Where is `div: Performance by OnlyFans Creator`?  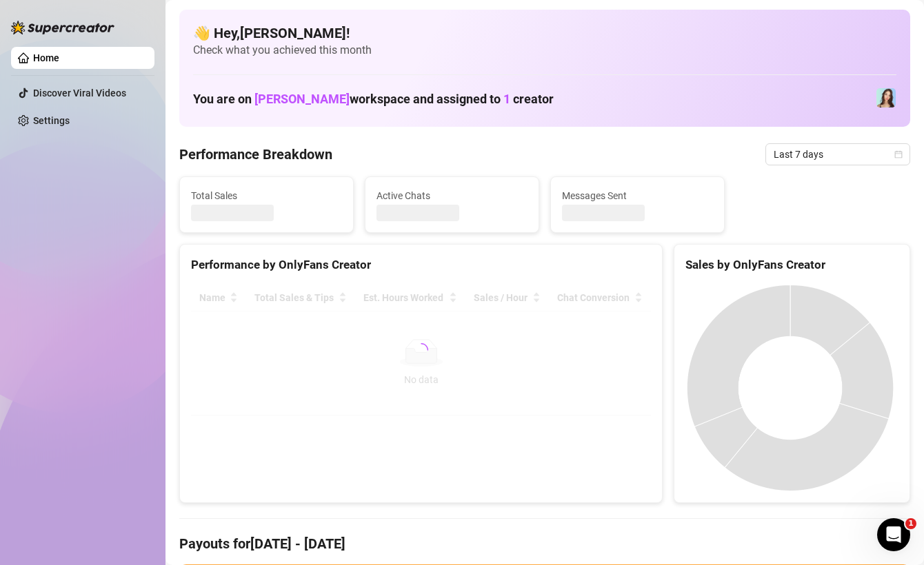
div: Performance by OnlyFans Creator is located at coordinates (421, 264).